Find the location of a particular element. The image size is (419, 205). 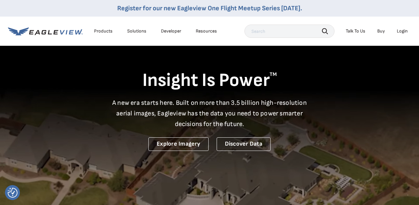

div: Talk To Us is located at coordinates (355, 31).